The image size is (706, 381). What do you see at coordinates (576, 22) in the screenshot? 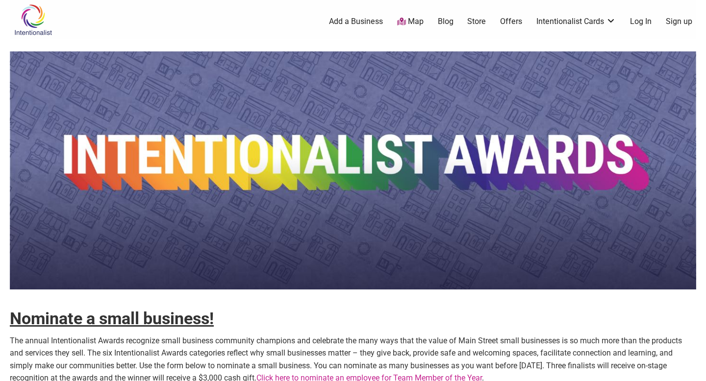
I see `li: Intentionalist Cards` at bounding box center [576, 22].